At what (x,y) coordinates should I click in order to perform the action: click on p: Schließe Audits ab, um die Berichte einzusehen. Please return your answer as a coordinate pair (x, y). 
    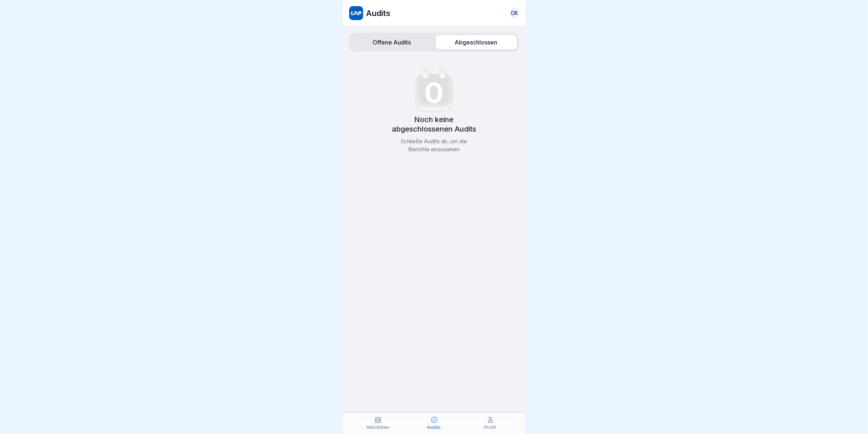
    Looking at the image, I should click on (434, 145).